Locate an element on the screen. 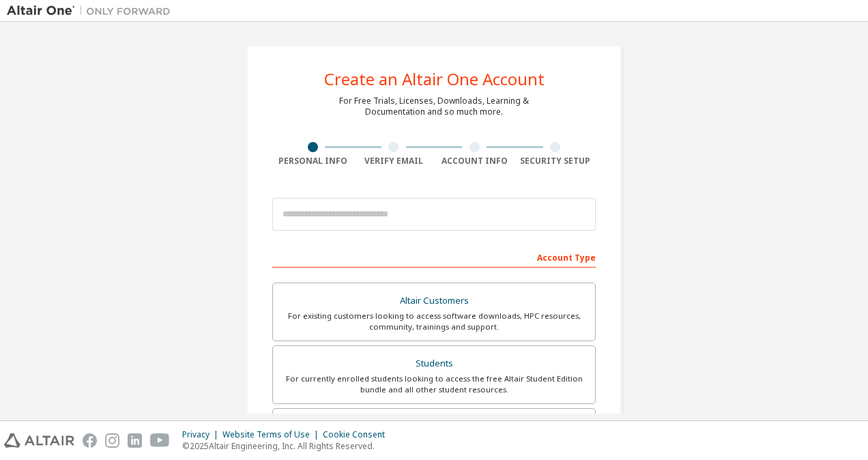 The height and width of the screenshot is (460, 868). img: Altair One is located at coordinates (92, 11).